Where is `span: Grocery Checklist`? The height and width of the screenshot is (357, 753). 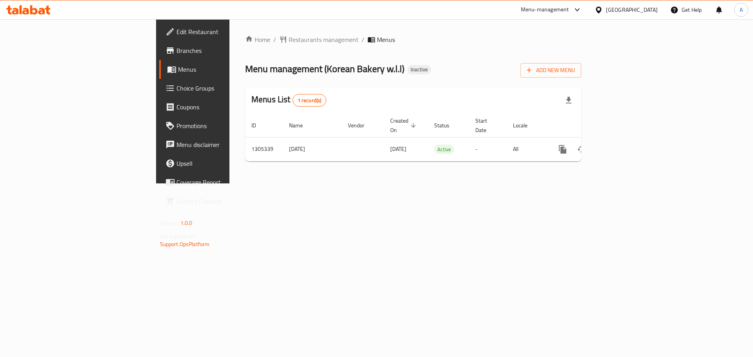
span: Grocery Checklist is located at coordinates (226, 201).